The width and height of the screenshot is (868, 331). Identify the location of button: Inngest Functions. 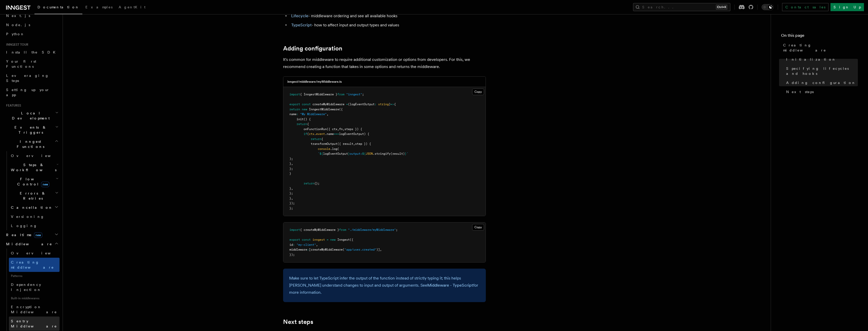
(32, 144).